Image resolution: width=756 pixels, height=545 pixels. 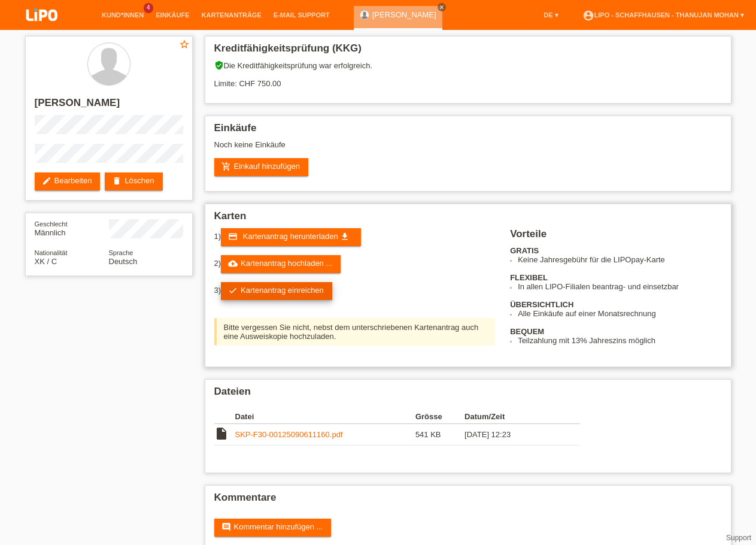 I want to click on a: SKP-F30-00125090611160.pdf, so click(x=289, y=434).